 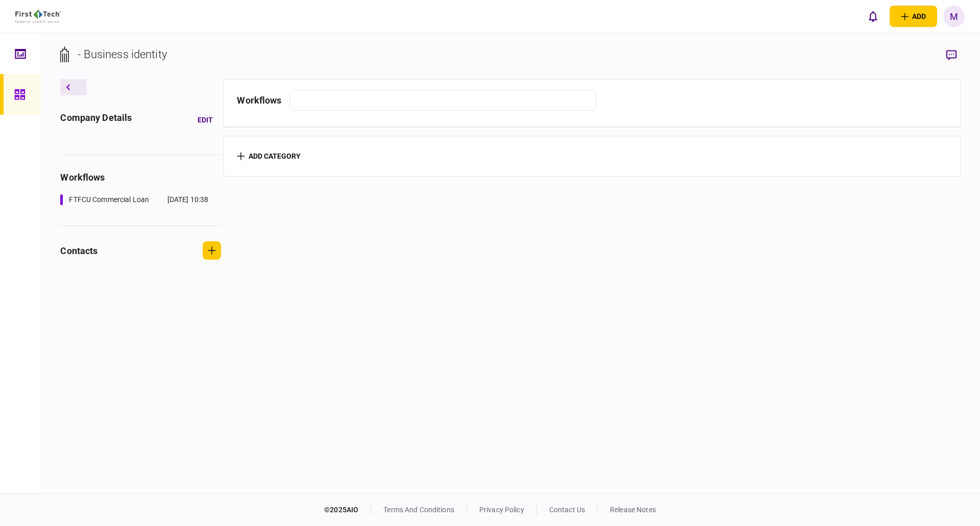 I want to click on div: M, so click(x=954, y=17).